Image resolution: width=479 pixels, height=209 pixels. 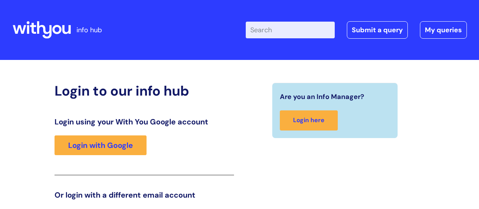 What do you see at coordinates (89, 30) in the screenshot?
I see `p: info hub` at bounding box center [89, 30].